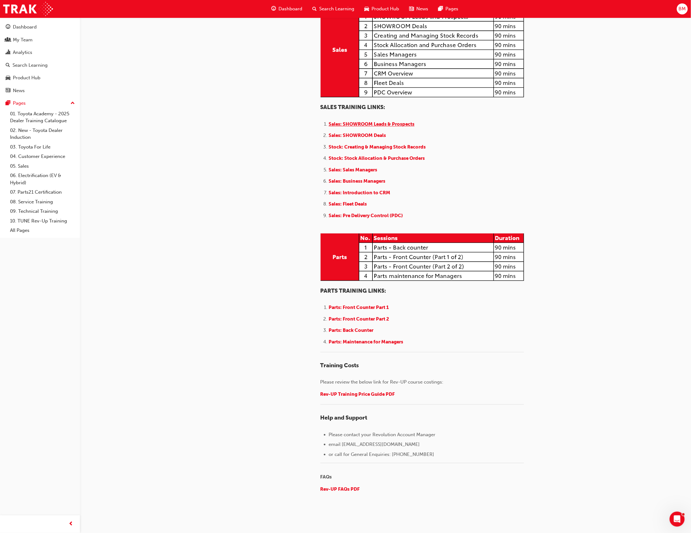 The width and height of the screenshot is (691, 533). Describe the element at coordinates (40, 27) in the screenshot. I see `a: Dashboard` at that location.